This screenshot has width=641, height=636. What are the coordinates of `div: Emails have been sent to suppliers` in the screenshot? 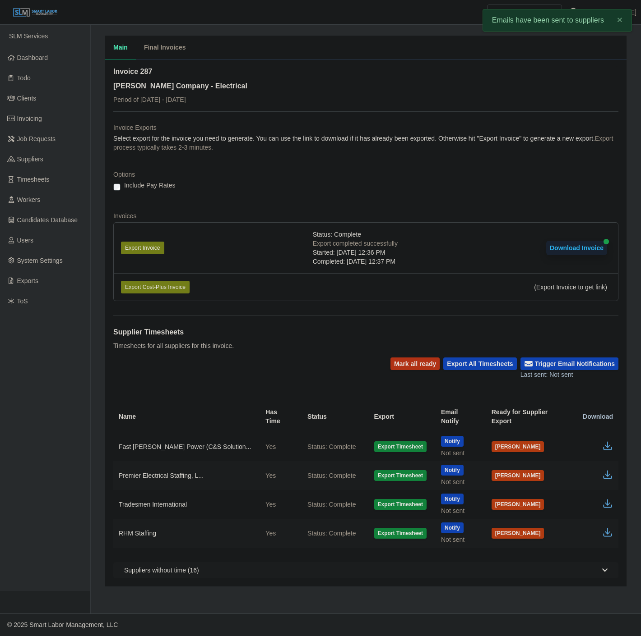 It's located at (557, 20).